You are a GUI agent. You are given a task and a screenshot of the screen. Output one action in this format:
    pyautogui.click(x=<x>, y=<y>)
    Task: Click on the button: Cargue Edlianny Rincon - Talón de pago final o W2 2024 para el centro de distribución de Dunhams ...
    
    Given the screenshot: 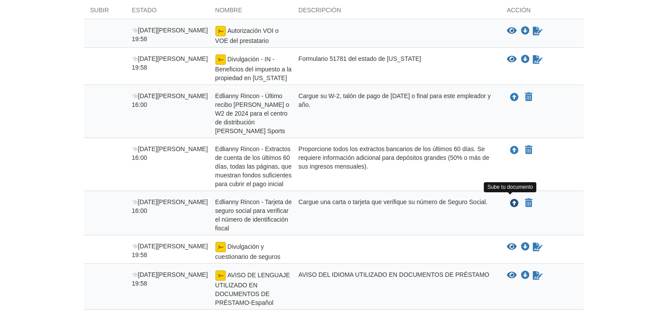 What is the action you would take?
    pyautogui.click(x=514, y=97)
    